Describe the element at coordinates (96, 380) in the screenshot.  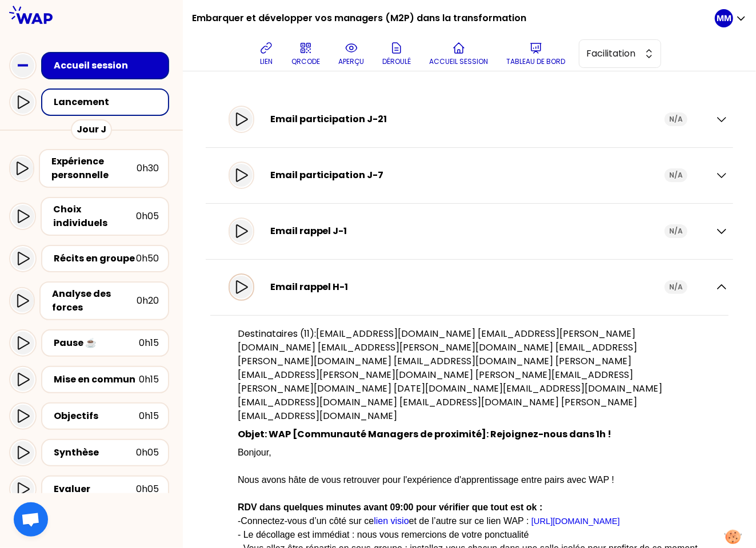
I see `div: Mise en commun` at that location.